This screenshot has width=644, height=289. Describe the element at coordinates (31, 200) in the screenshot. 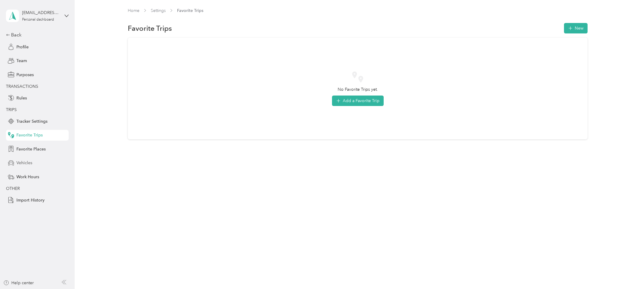

I see `span: Import History` at that location.